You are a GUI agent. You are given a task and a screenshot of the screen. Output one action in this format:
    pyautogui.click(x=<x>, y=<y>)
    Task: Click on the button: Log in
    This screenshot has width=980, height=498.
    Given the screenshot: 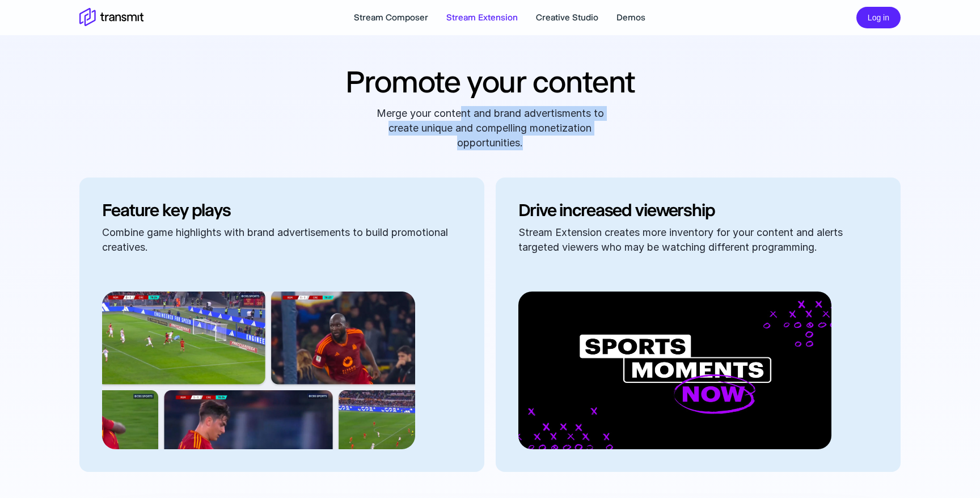 What is the action you would take?
    pyautogui.click(x=878, y=18)
    